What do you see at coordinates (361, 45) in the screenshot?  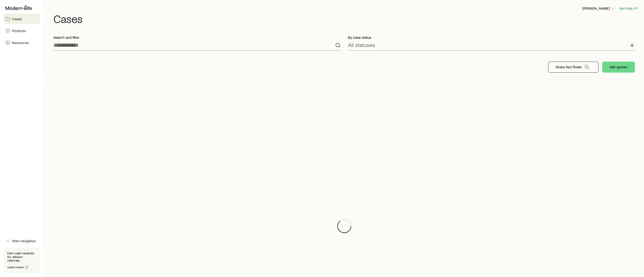 I see `p: All statuses` at bounding box center [361, 45].